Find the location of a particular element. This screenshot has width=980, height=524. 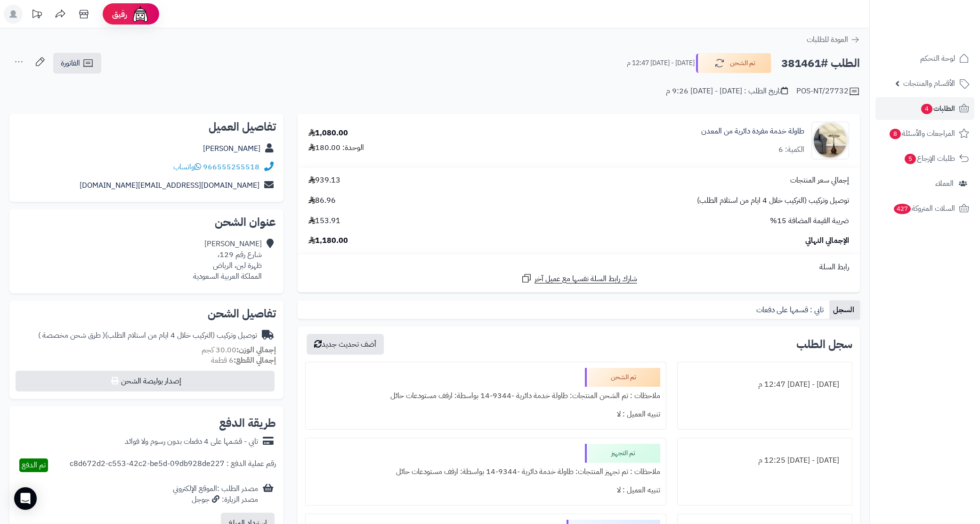

button: إصدار بوليصة الشحن is located at coordinates (145, 381).